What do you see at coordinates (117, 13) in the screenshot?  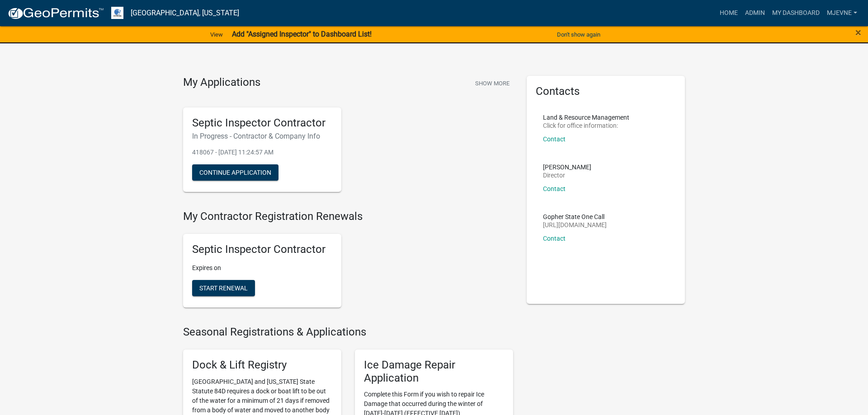 I see `img: Otter Tail County, Minnesota` at bounding box center [117, 13].